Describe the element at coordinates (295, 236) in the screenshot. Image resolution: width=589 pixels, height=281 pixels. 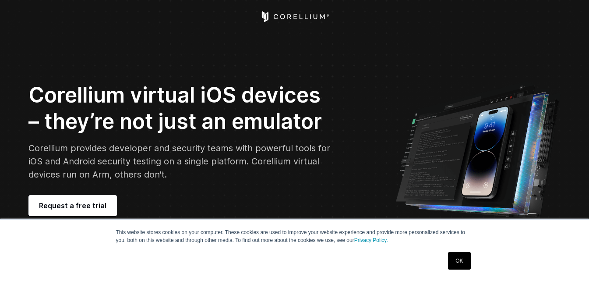
I see `p: This website stores cookies on your computer. These cookies are used to improve your website expe...` at that location.